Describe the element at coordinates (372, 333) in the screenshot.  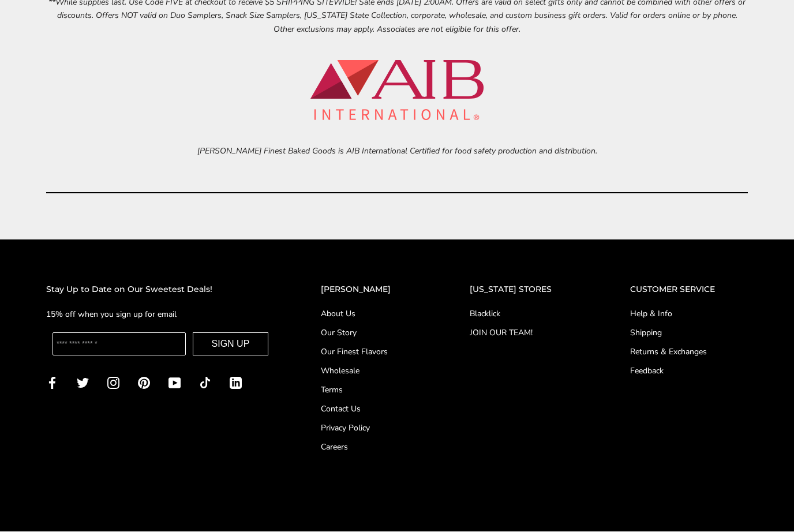
I see `a: Our Story` at that location.